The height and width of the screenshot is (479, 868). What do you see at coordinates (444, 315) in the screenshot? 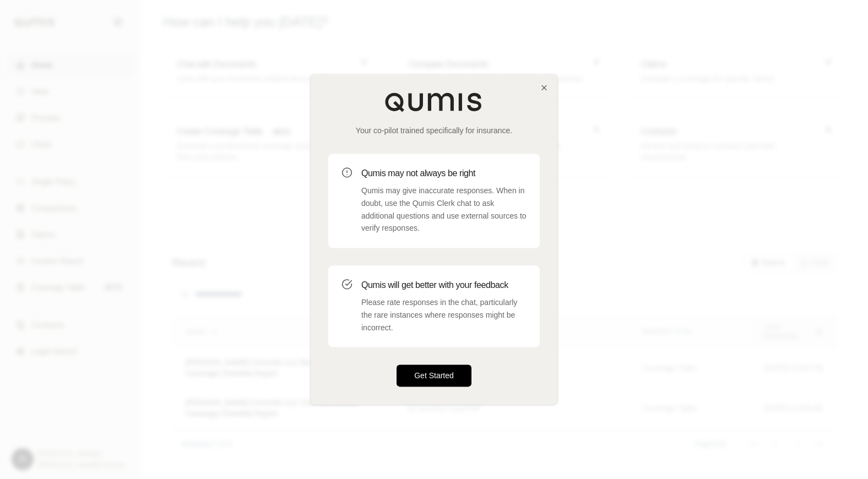
I see `p: Please rate responses in the chat, particularly the rare instances where responses might be incor...` at bounding box center [444, 315].